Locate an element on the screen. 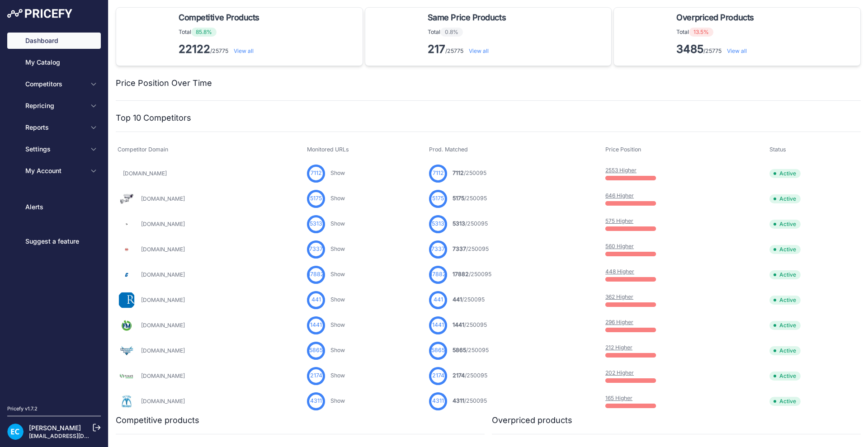 The height and width of the screenshot is (447, 868). a: My Catalog is located at coordinates (54, 62).